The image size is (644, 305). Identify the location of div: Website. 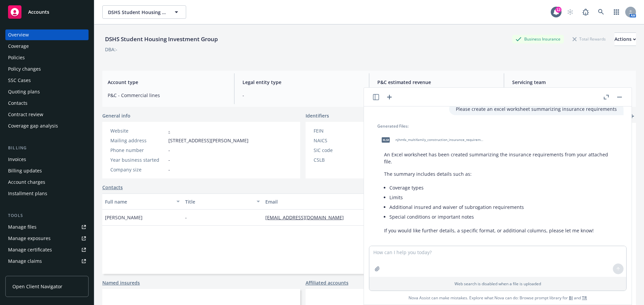
(138, 131).